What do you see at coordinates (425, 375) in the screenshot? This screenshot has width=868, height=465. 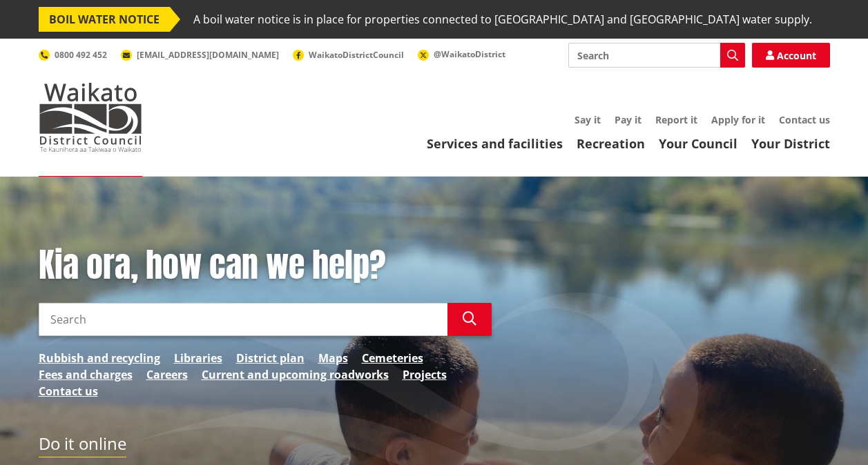 I see `a: Projects` at bounding box center [425, 375].